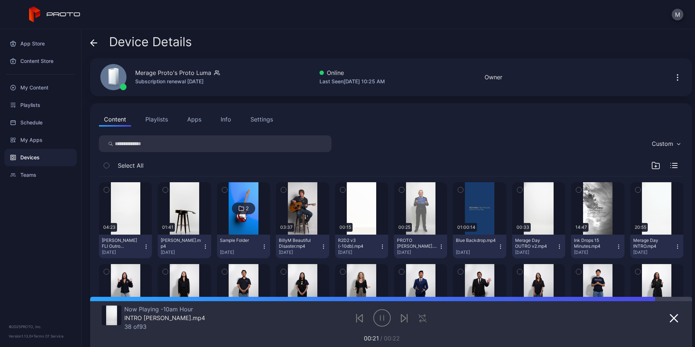 Image resolution: width=695 pixels, height=347 pixels. Describe the element at coordinates (165, 309) in the screenshot. I see `div: Now Playing` at that location.